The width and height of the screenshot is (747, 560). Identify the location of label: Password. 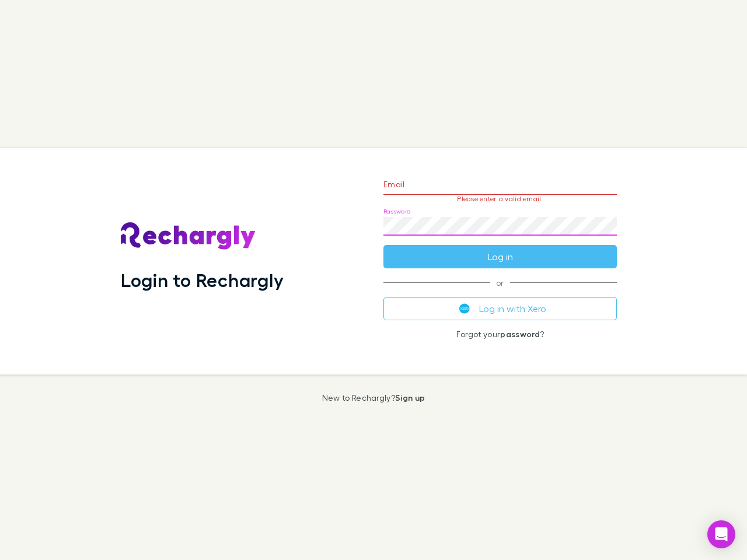
(397, 211).